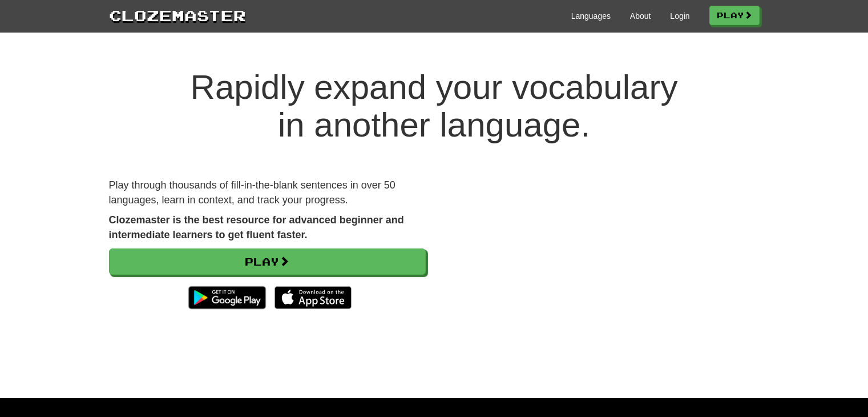 The width and height of the screenshot is (868, 417). I want to click on a: Languages, so click(590, 16).